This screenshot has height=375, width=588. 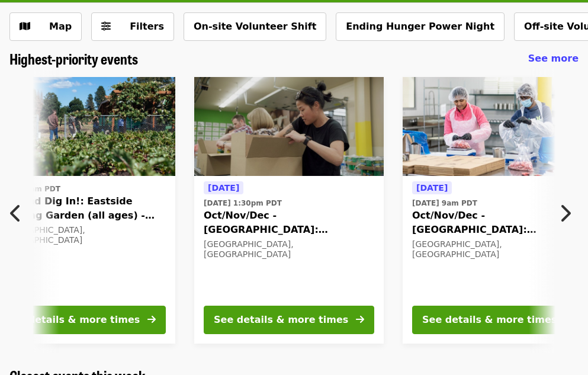 What do you see at coordinates (74, 58) in the screenshot?
I see `span: Highest-priority events` at bounding box center [74, 58].